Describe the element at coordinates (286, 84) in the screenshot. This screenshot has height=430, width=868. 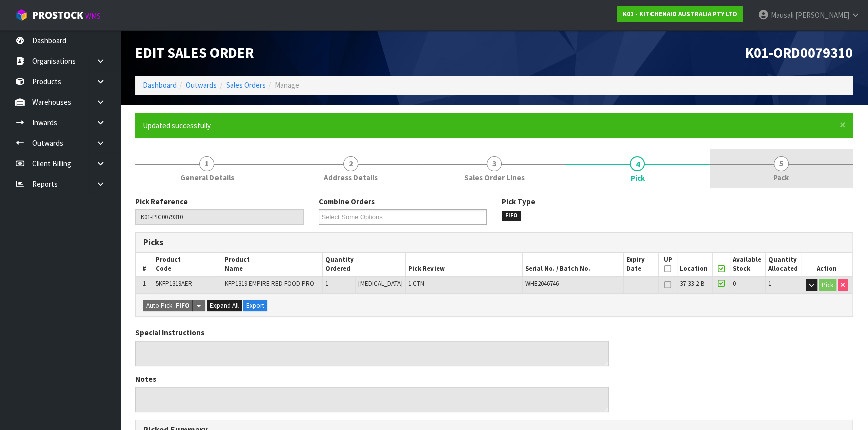
I see `span: Manage` at that location.